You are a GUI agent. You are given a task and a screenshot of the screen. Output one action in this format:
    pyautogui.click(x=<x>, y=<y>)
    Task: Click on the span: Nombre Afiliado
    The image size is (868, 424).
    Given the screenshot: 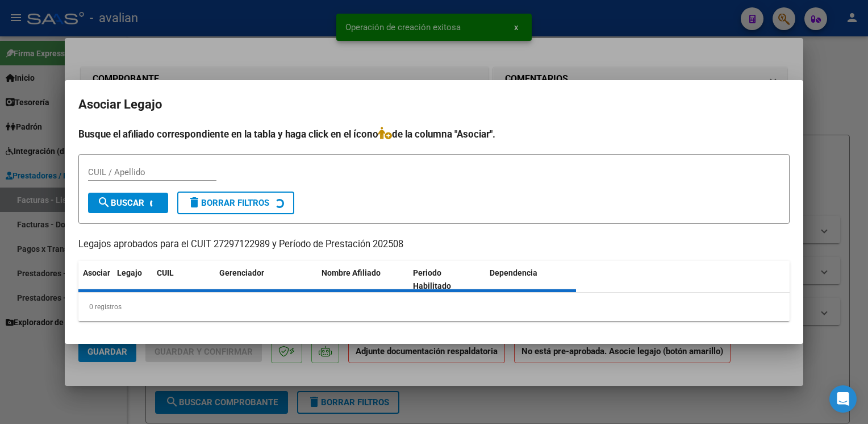 What is the action you would take?
    pyautogui.click(x=351, y=273)
    